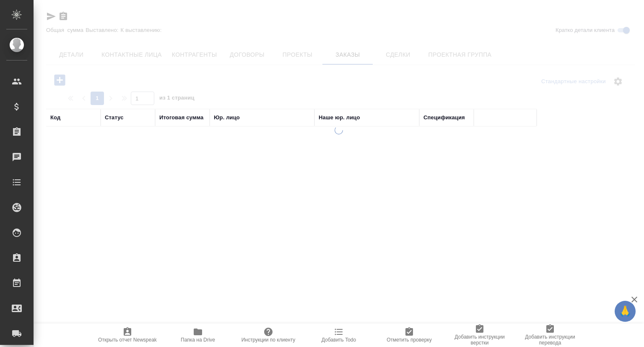 This screenshot has width=644, height=347. What do you see at coordinates (269, 335) in the screenshot?
I see `button: Инструкции по клиенту` at bounding box center [269, 335].